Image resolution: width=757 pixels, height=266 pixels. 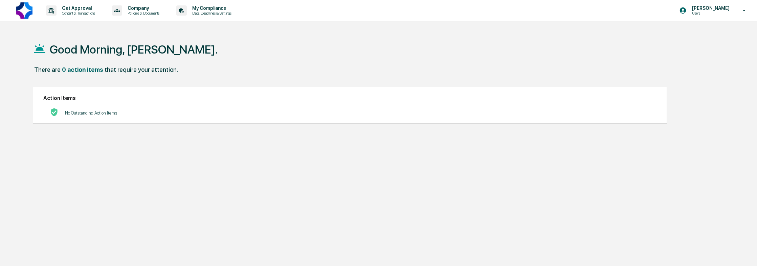 What do you see at coordinates (211, 13) in the screenshot?
I see `p: Data, Deadlines & Settings` at bounding box center [211, 13].